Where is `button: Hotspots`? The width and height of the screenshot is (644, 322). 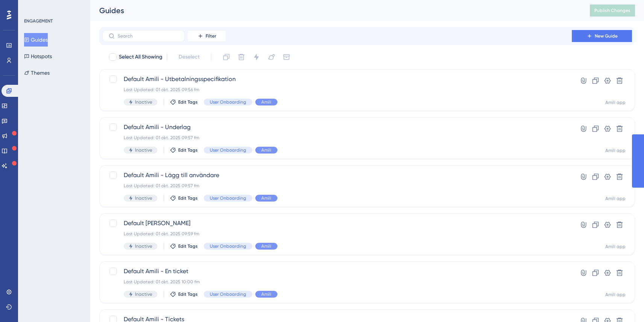 button: Hotspots is located at coordinates (38, 56).